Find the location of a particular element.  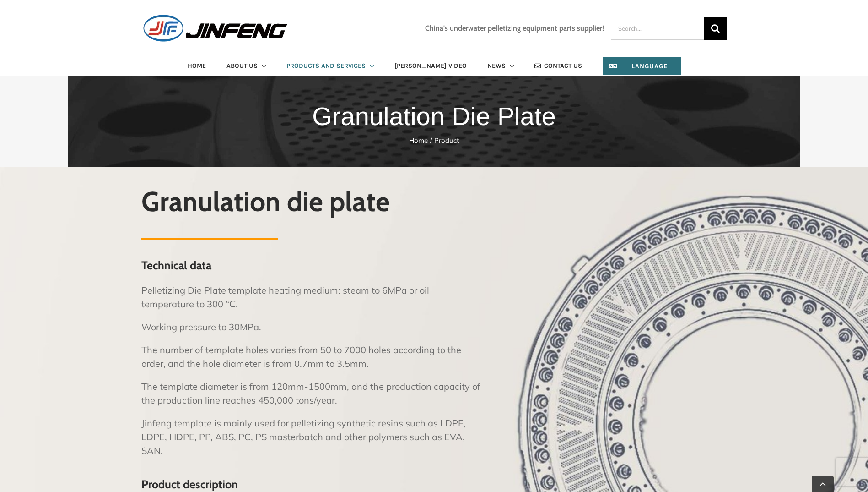

a: PRODUCTS AND SERVICES is located at coordinates (330, 66).